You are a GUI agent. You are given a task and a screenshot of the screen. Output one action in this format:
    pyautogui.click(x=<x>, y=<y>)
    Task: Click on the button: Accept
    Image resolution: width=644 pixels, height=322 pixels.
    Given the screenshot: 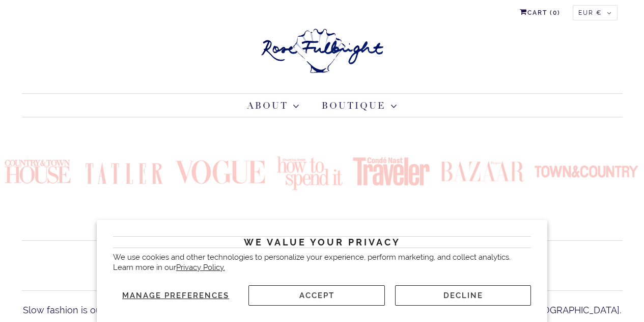 What is the action you would take?
    pyautogui.click(x=316, y=295)
    